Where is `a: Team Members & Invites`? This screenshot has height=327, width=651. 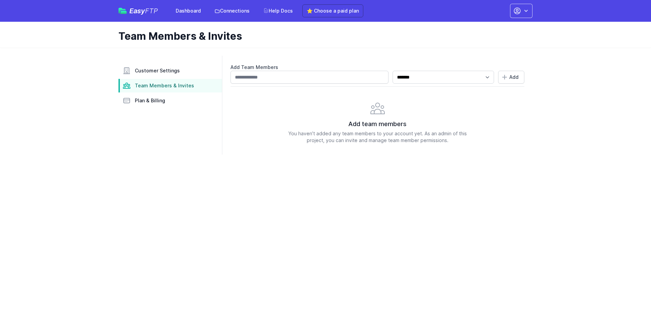
a: Team Members & Invites is located at coordinates (170, 86).